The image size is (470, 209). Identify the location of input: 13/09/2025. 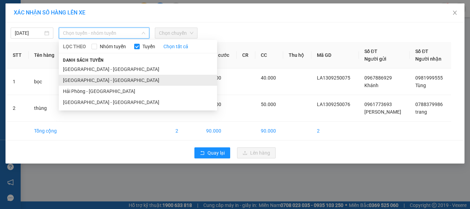
(29, 33).